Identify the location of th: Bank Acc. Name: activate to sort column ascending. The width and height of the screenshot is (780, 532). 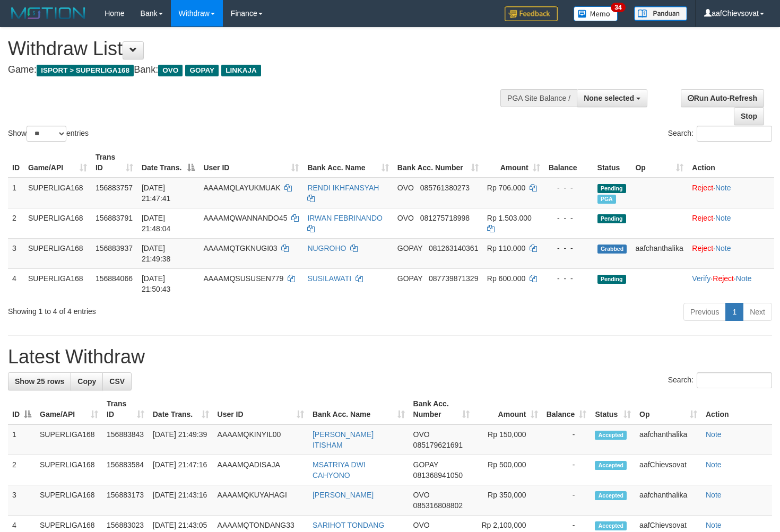
(347, 163).